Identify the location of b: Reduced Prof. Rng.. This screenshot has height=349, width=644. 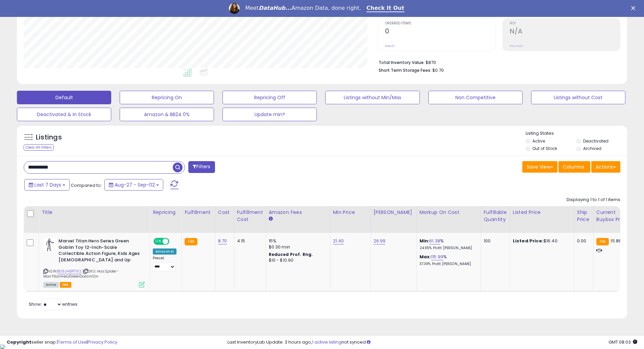
(290, 254).